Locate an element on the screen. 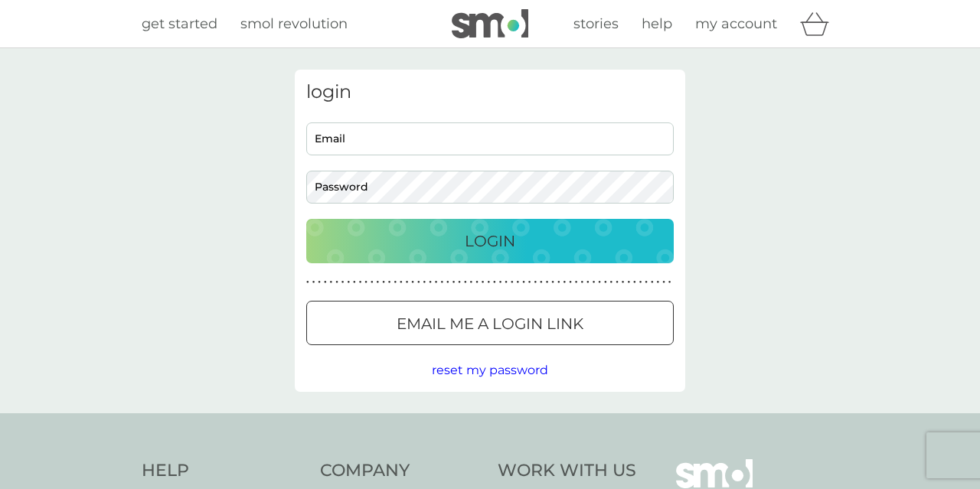  div: basket is located at coordinates (819, 24).